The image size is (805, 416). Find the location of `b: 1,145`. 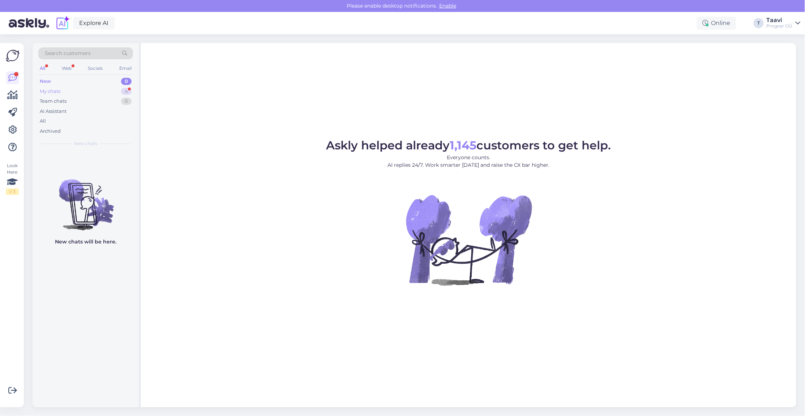

b: 1,145 is located at coordinates (464, 145).